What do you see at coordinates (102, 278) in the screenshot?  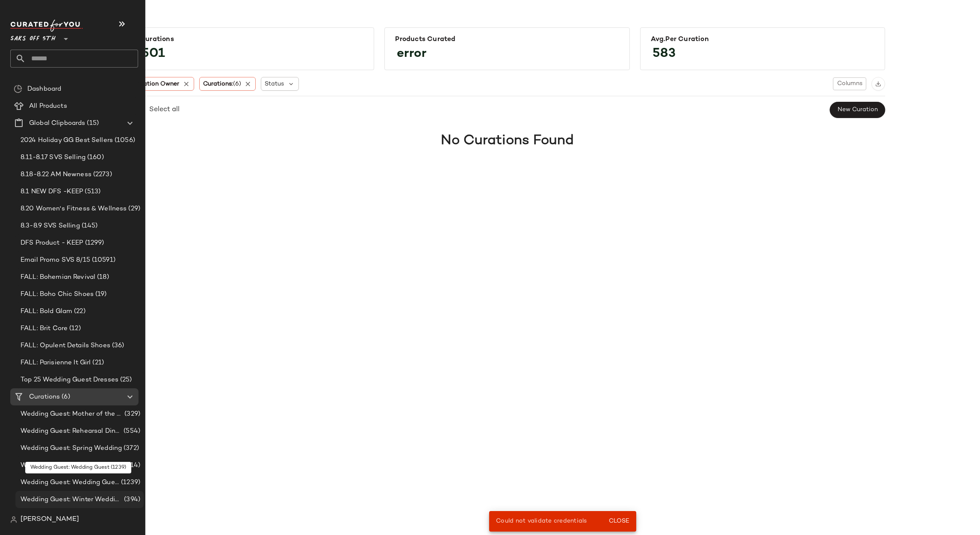 I see `span: (18)` at bounding box center [102, 278].